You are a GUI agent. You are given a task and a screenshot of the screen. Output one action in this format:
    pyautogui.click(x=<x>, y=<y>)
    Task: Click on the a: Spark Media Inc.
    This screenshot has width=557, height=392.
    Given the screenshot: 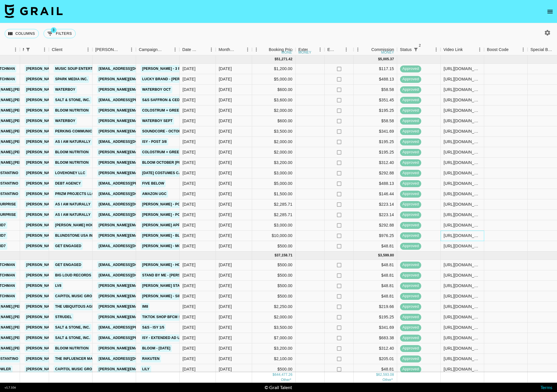 What is the action you would take?
    pyautogui.click(x=72, y=79)
    